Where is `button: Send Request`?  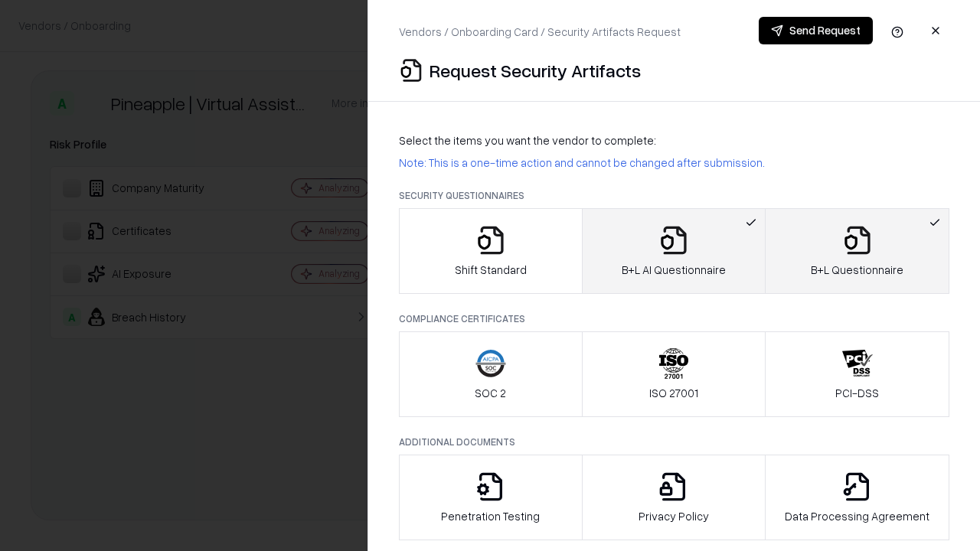
button: Send Request is located at coordinates (815, 31).